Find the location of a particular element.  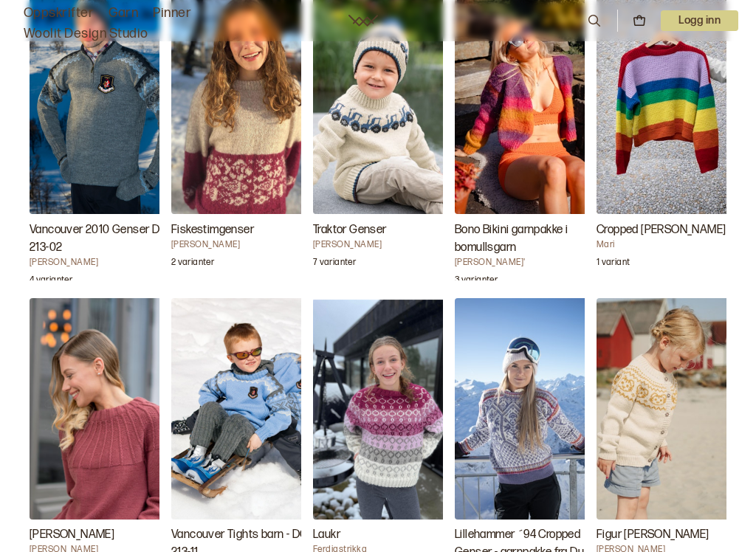

a: Woolit is located at coordinates (364, 21).